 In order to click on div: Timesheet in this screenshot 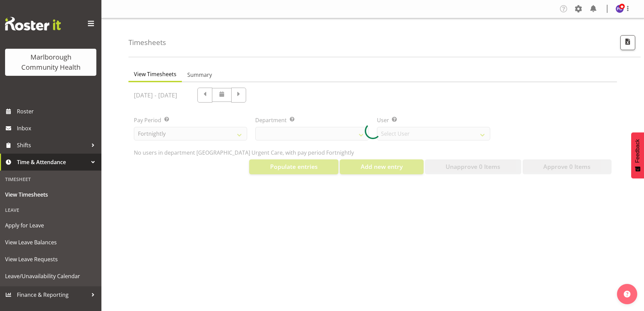, I will do `click(51, 179)`.